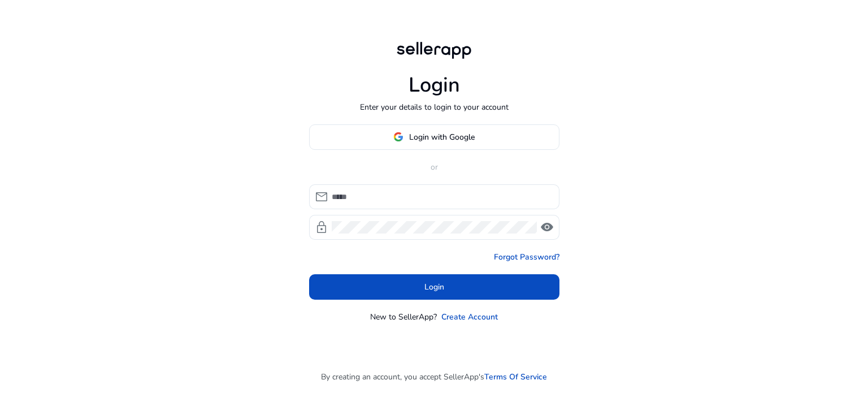 The image size is (868, 393). I want to click on span: mail, so click(322, 197).